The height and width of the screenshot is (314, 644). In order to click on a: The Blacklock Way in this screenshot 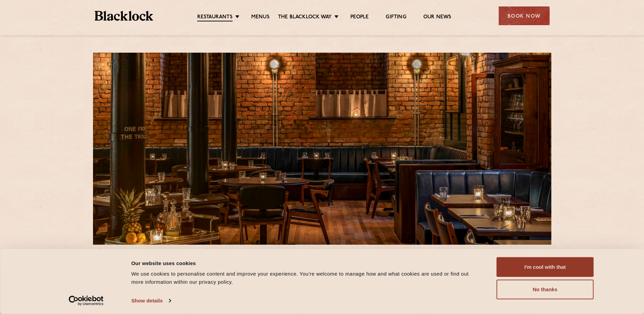, I will do `click(305, 17)`.